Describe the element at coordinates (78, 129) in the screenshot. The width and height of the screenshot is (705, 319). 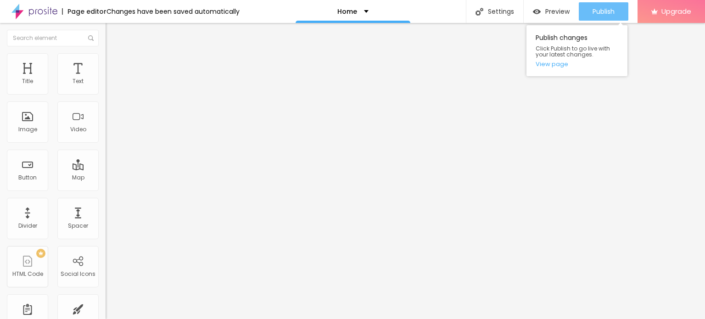
I see `div: Video` at that location.